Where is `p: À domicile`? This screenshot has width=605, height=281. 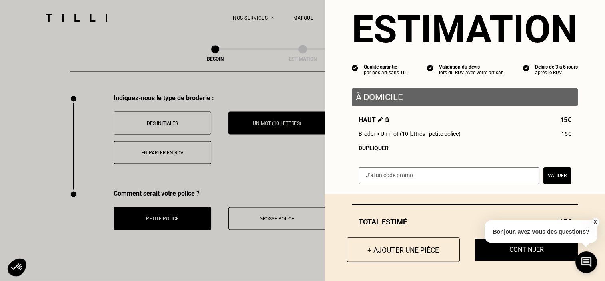
p: À domicile is located at coordinates (465, 97).